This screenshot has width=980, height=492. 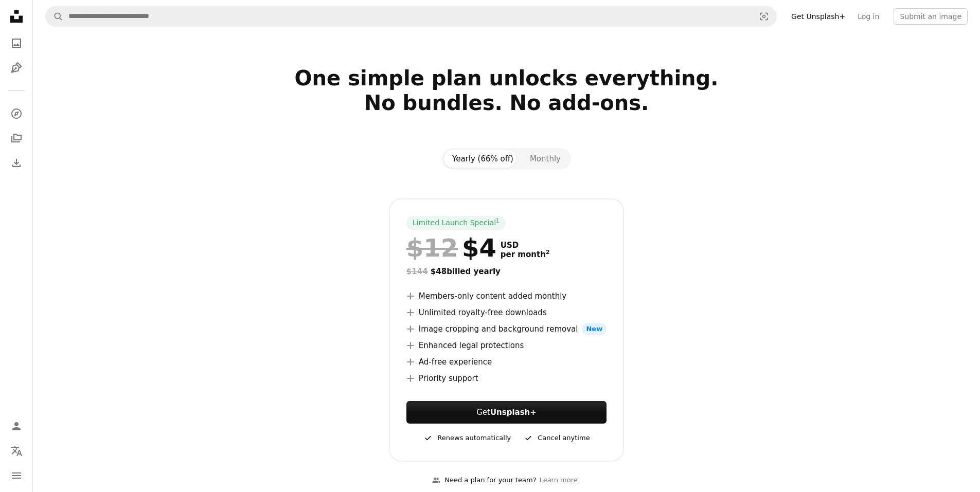 What do you see at coordinates (506, 346) in the screenshot?
I see `li: Enhanced legal protections` at bounding box center [506, 346].